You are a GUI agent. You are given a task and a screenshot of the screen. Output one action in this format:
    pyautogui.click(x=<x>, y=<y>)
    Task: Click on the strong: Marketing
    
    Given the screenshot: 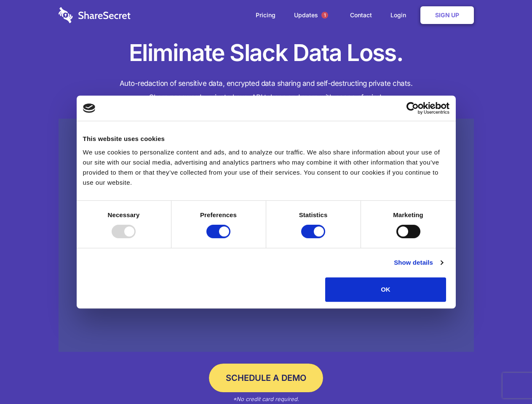 What is the action you would take?
    pyautogui.click(x=408, y=215)
    